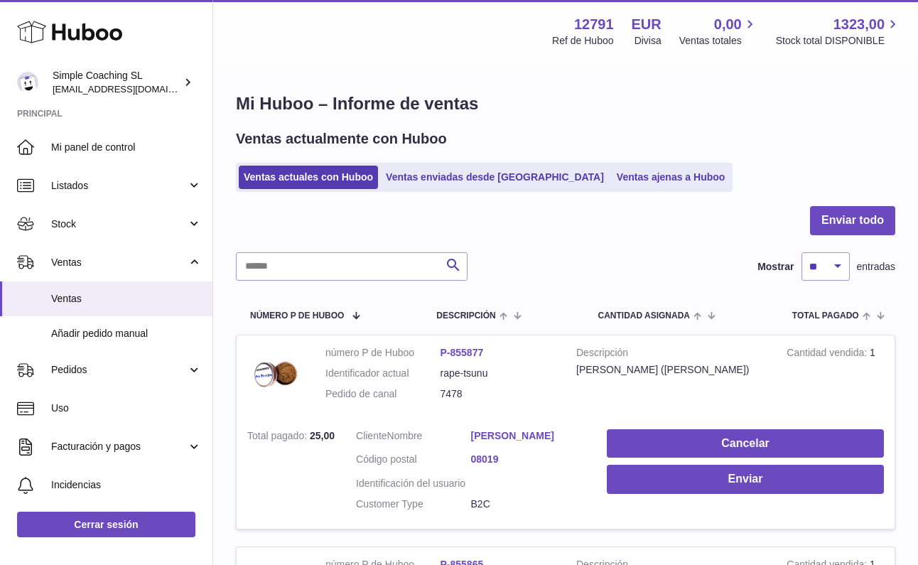 The image size is (918, 565). What do you see at coordinates (383, 352) in the screenshot?
I see `dt: número P de Huboo` at bounding box center [383, 352].